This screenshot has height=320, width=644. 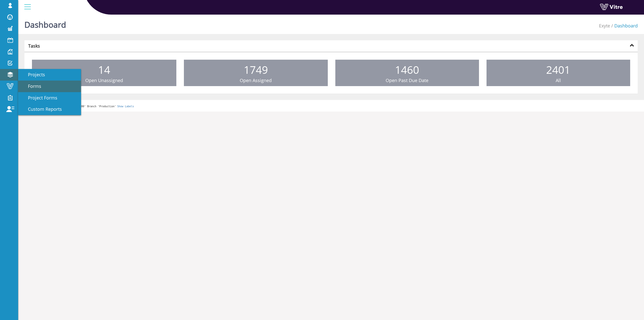 What do you see at coordinates (50, 98) in the screenshot?
I see `a: Project Forms` at bounding box center [50, 98].